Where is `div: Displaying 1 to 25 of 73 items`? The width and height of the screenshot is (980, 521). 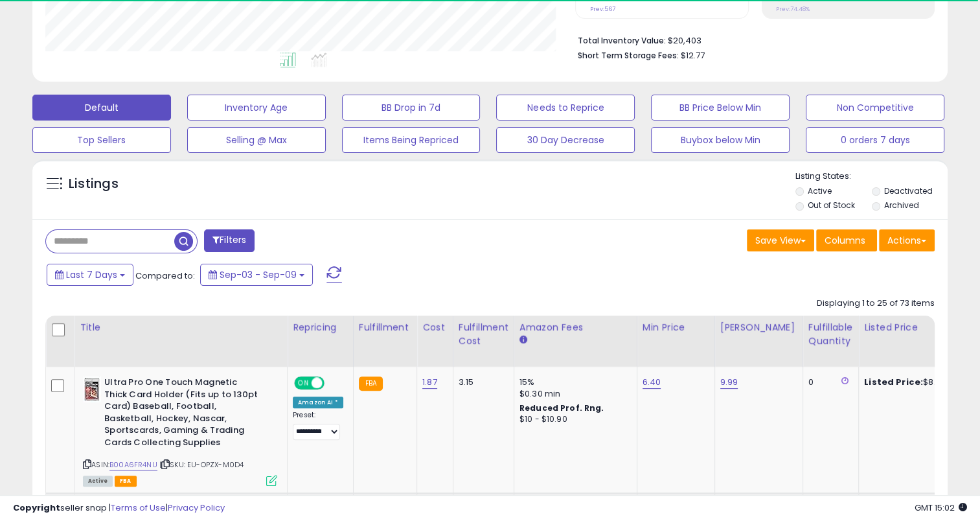 div: Displaying 1 to 25 of 73 items is located at coordinates (876, 304).